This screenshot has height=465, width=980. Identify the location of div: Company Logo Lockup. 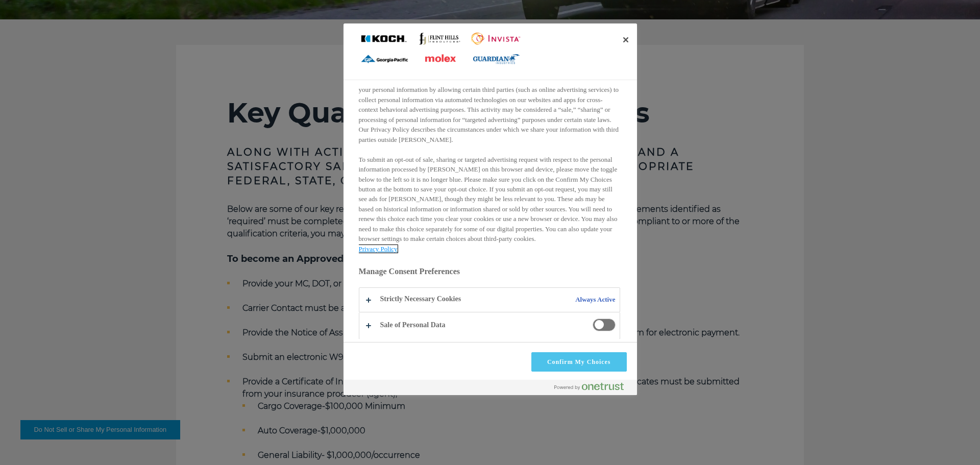
(440, 49).